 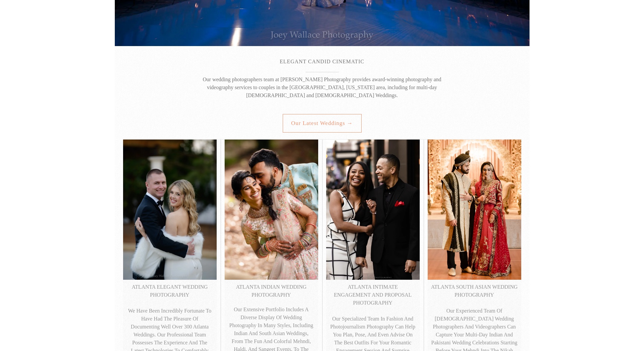 I want to click on img: Atlanta Artistic Wedding Photography, so click(x=170, y=209).